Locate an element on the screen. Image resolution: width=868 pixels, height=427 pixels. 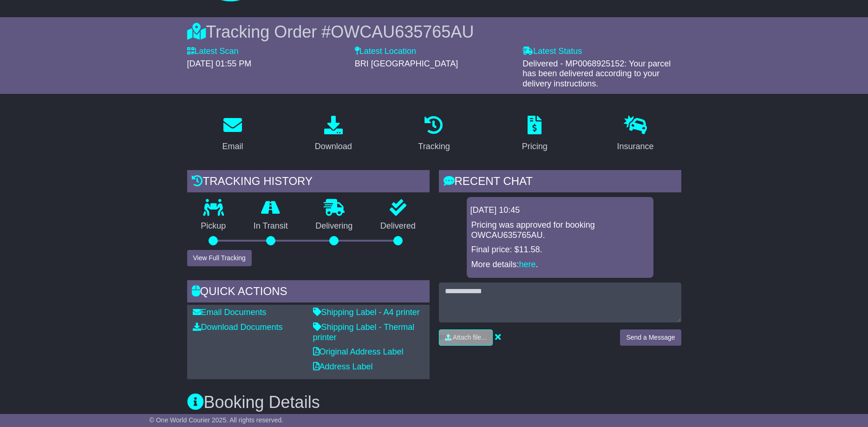
button: View Full Tracking is located at coordinates (219, 258).